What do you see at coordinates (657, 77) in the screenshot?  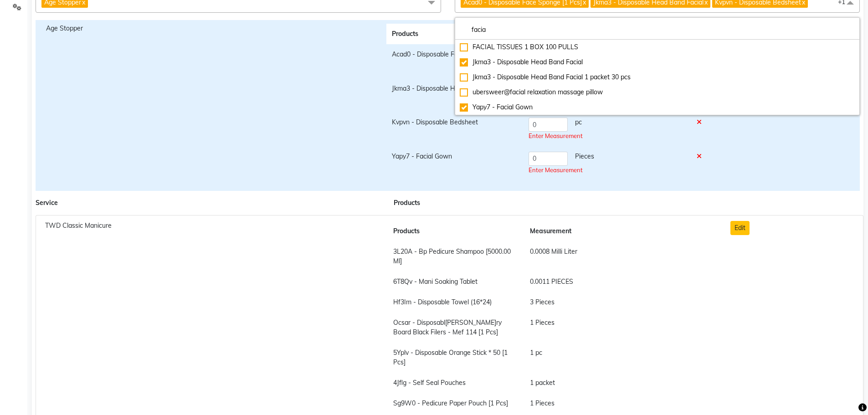 I see `div: Jkma3 - Disposable Head Band Facial 1 packet 30 pcs` at bounding box center [657, 77].